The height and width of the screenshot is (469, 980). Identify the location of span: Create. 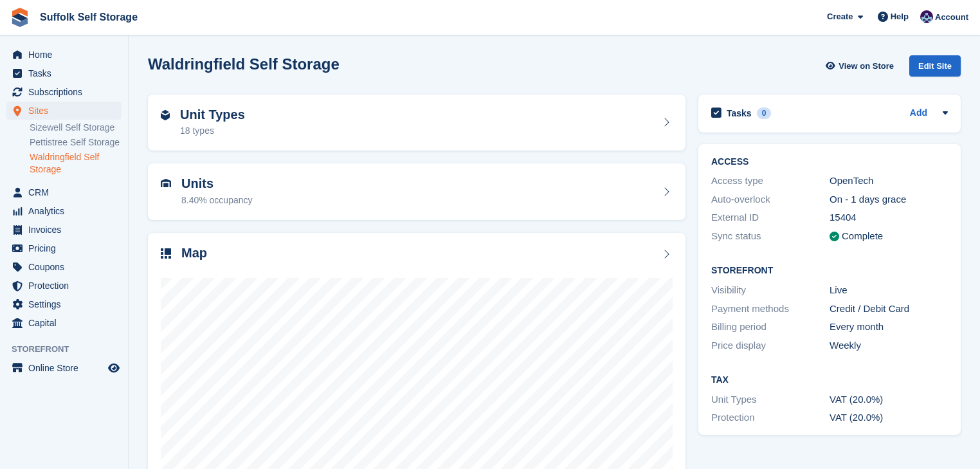
(840, 16).